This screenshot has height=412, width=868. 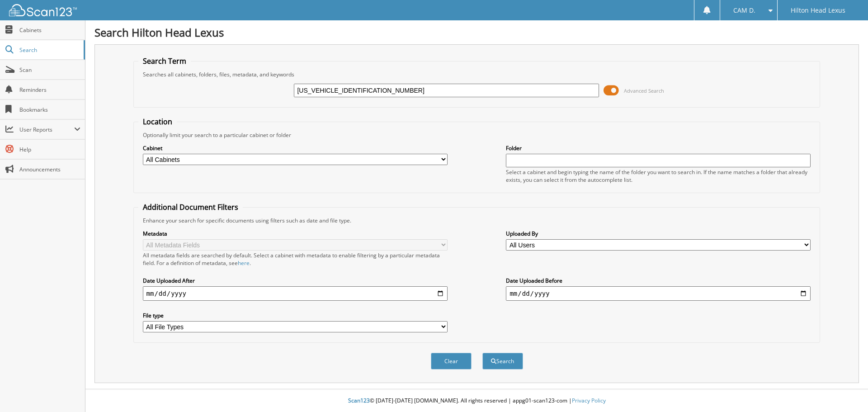 What do you see at coordinates (295, 259) in the screenshot?
I see `div: All metadata fields are searched by default. Select a cabinet with metadata to enable filtering b...` at bounding box center [295, 259].